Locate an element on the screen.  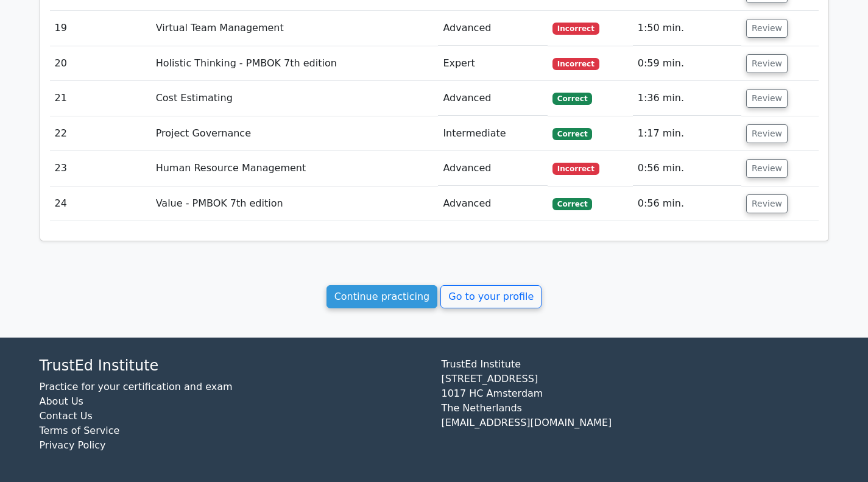
h4: TrustEd Institute is located at coordinates (233, 366).